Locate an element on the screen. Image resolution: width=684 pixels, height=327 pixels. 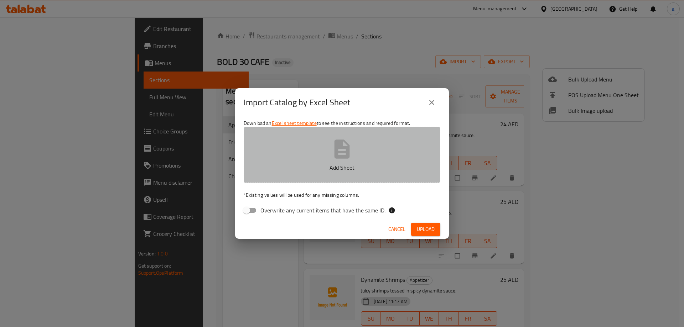
p: Existing values will be used for any missing columns. is located at coordinates (342, 195).